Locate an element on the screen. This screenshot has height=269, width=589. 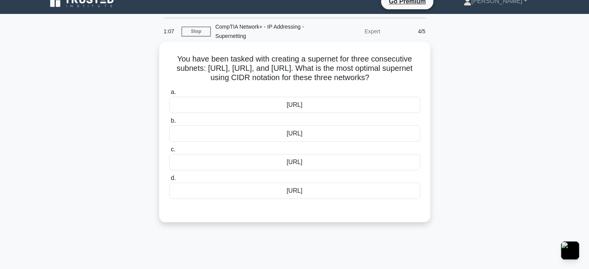
span: a. is located at coordinates (173, 92).